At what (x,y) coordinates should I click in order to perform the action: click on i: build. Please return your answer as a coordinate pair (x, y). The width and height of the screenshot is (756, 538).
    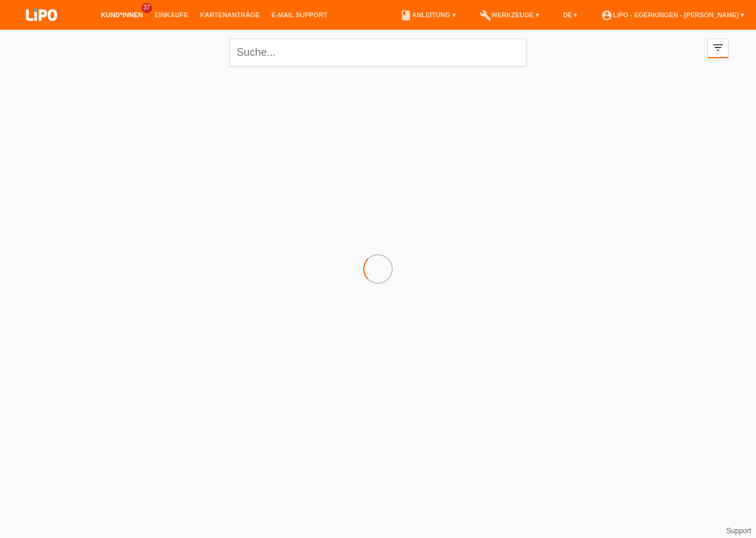
    Looking at the image, I should click on (485, 15).